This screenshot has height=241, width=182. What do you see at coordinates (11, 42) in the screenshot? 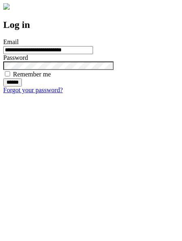
I see `label: Email` at bounding box center [11, 42].